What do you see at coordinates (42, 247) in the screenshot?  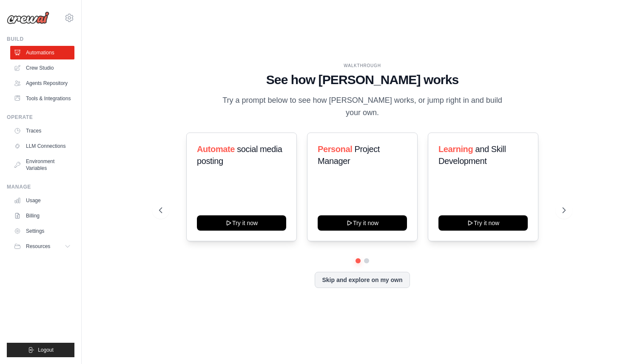 I see `button: Resources` at bounding box center [42, 247].